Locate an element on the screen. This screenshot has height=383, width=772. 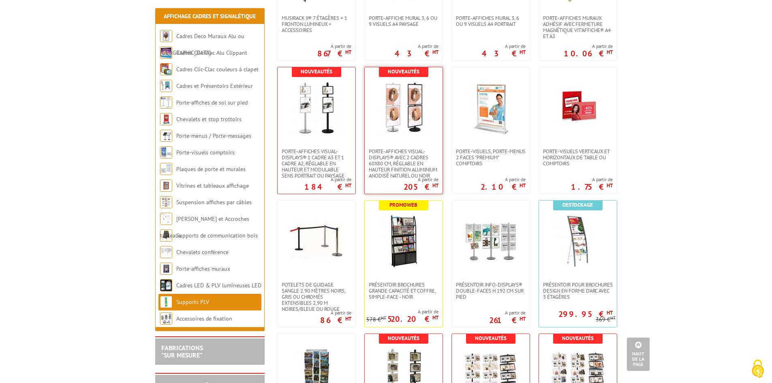
img: Cadres Deco Muraux Alu ou Bois is located at coordinates (166, 36).